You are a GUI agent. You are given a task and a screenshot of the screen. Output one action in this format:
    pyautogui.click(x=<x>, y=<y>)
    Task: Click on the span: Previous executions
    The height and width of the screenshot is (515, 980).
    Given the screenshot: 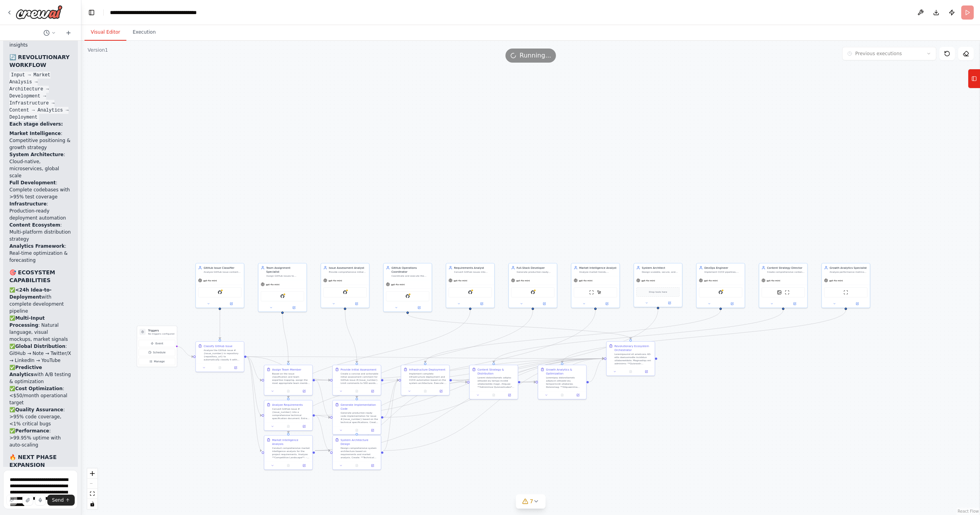 What is the action you would take?
    pyautogui.click(x=878, y=54)
    